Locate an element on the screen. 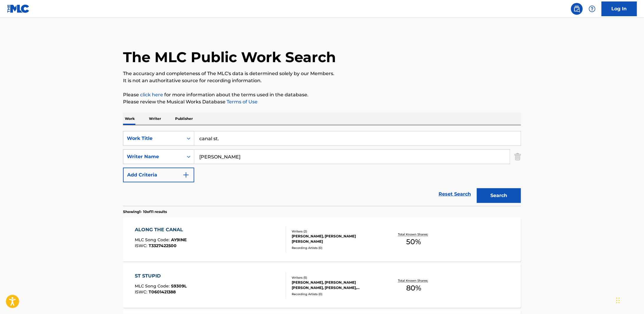 Image resolution: width=644 pixels, height=314 pixels. p: Showing 1 - 10 of 11 results is located at coordinates (145, 212).